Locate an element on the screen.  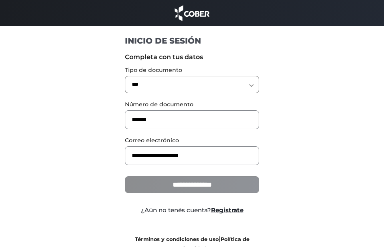
label: Completa con tus datos is located at coordinates (192, 57).